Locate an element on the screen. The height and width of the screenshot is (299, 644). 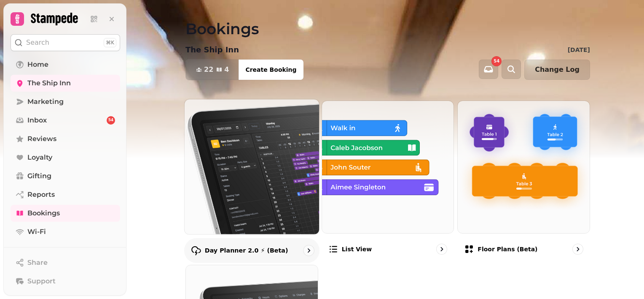
a: Home is located at coordinates (65, 65).